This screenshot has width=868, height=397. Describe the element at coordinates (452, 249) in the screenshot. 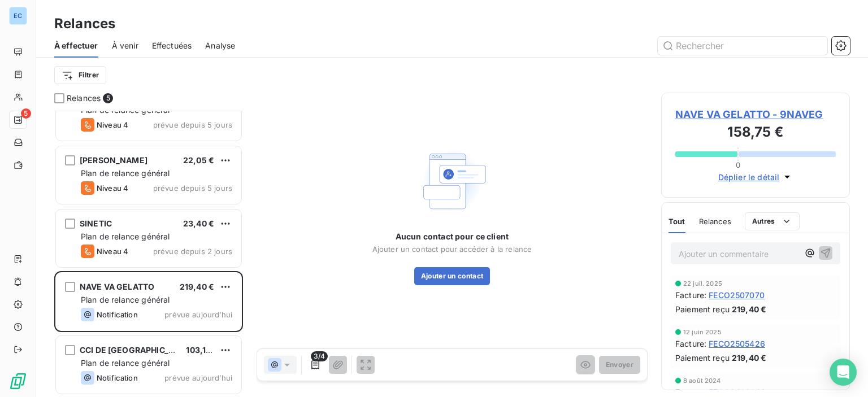

I see `span: Ajouter un contact pour accéder à la relance` at that location.